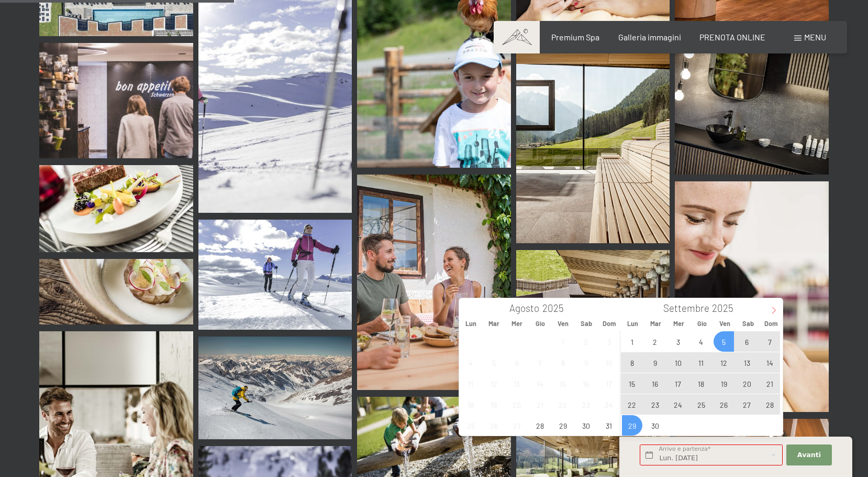 The image size is (868, 477). I want to click on span: Settembre 29, 2025, so click(632, 425).